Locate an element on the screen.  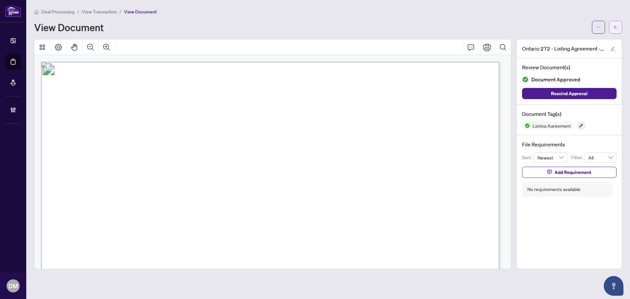
span: Listing Agreement is located at coordinates (551, 126).